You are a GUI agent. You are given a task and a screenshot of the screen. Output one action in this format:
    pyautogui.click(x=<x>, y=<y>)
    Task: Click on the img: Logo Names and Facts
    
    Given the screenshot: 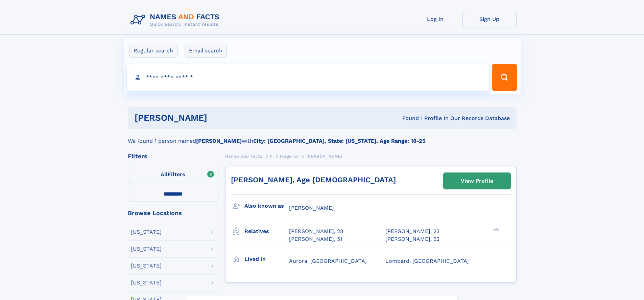 What is the action you would take?
    pyautogui.click(x=176, y=20)
    